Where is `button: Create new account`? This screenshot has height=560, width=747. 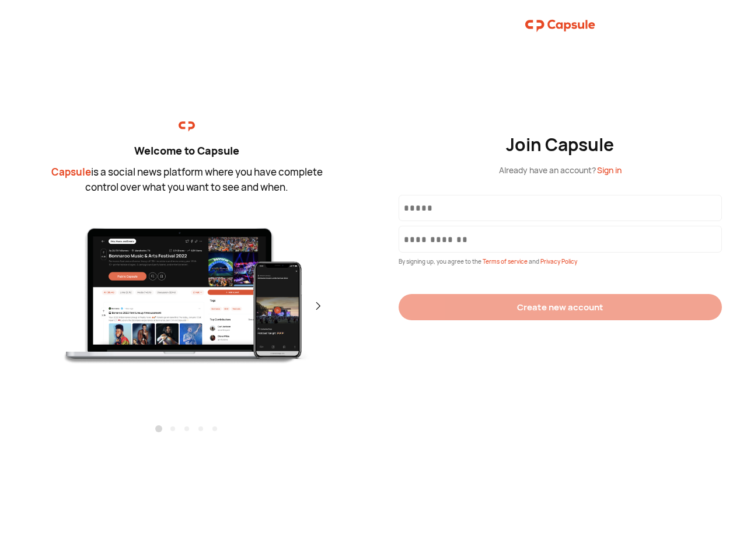
button: Create new account is located at coordinates (560, 307).